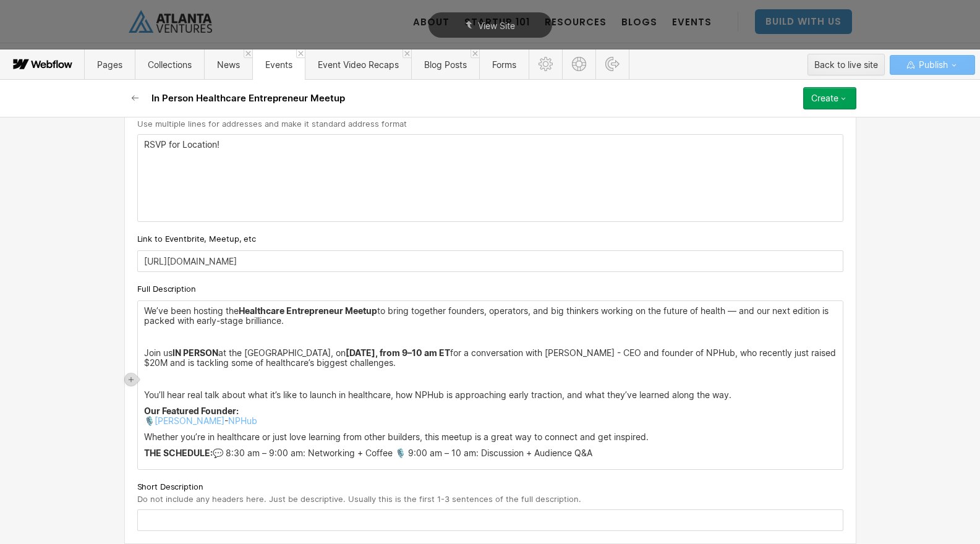  What do you see at coordinates (169, 64) in the screenshot?
I see `span: Collections` at bounding box center [169, 64].